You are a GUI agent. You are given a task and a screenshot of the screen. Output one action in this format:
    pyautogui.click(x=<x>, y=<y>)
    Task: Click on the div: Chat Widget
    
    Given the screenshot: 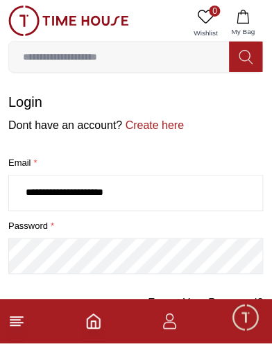 What is the action you would take?
    pyautogui.click(x=246, y=319)
    